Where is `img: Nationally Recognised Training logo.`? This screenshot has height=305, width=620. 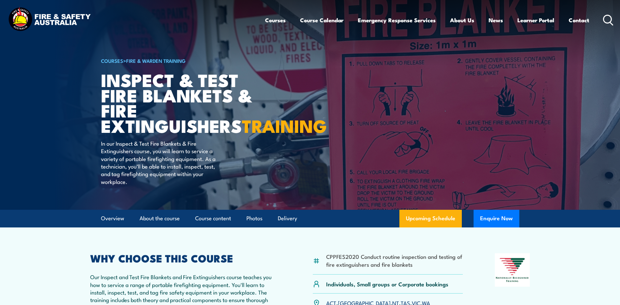 img: Nationally Recognised Training logo. is located at coordinates (512, 270).